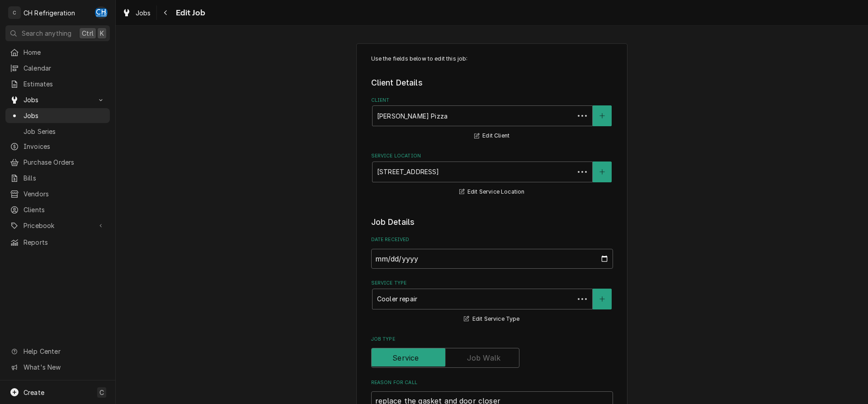  I want to click on button: Edit Client, so click(492, 136).